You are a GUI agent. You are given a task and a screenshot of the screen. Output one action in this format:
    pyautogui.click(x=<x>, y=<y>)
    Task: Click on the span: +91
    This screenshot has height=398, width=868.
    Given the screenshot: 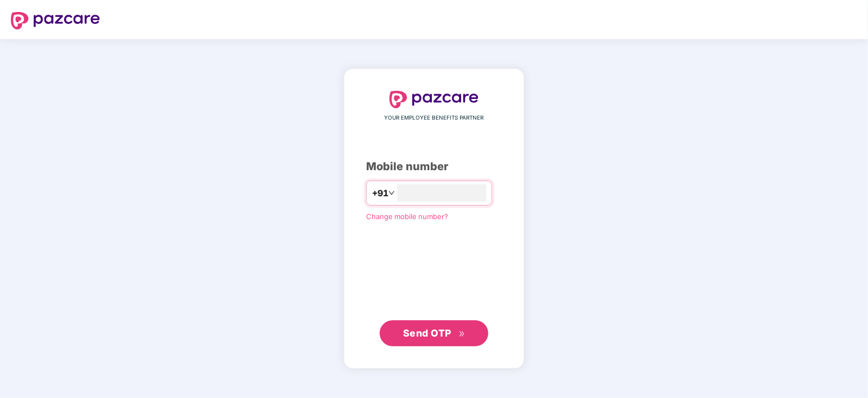 What is the action you would take?
    pyautogui.click(x=380, y=193)
    